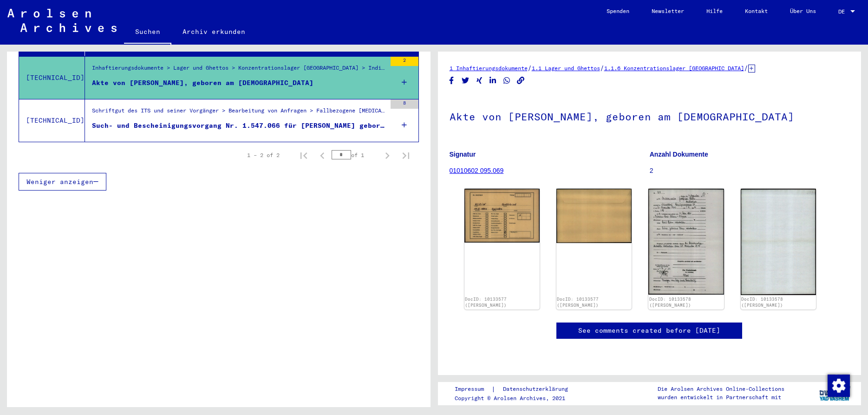 The image size is (868, 415). What do you see at coordinates (679, 154) in the screenshot?
I see `b: Anzahl Dokumente` at bounding box center [679, 154].